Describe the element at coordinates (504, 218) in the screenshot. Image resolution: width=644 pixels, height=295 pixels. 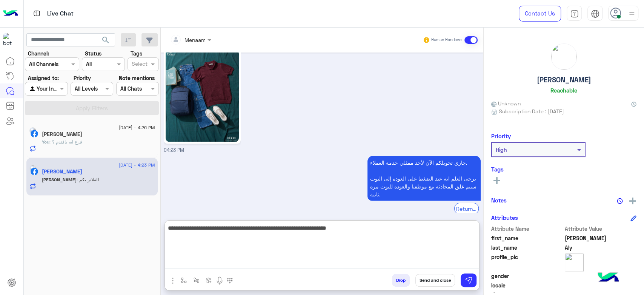
I see `h6: Attributes` at that location.